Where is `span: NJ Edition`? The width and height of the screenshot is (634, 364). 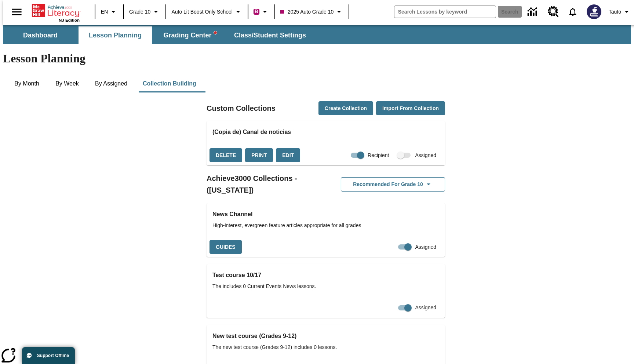
span: NJ Edition is located at coordinates (69, 20).